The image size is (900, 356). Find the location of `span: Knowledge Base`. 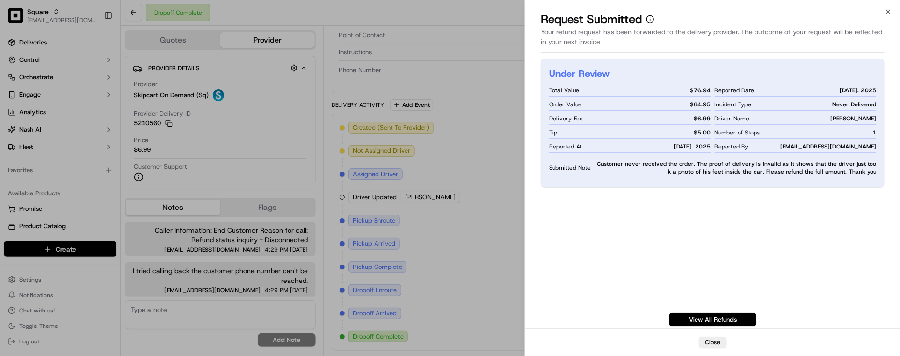

span: Knowledge Base is located at coordinates (46, 145).